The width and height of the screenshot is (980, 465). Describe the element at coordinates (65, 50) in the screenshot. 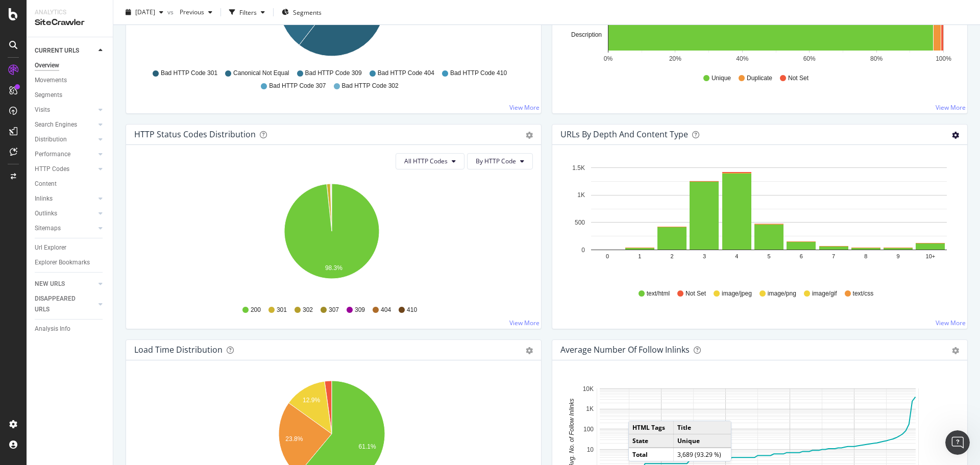

I see `a: CURRENT URLS` at that location.